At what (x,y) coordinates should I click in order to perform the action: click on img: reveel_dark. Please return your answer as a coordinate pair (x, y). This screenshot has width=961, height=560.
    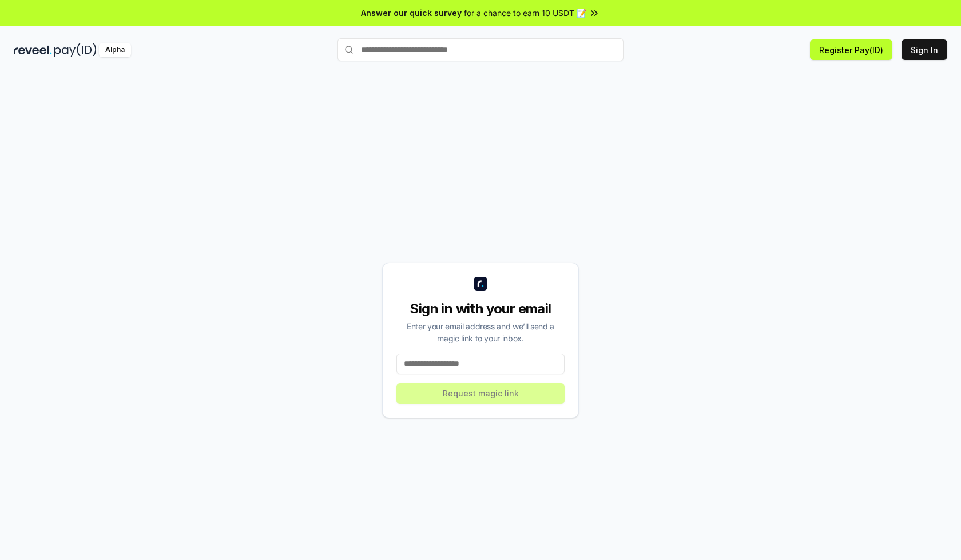
    Looking at the image, I should click on (33, 50).